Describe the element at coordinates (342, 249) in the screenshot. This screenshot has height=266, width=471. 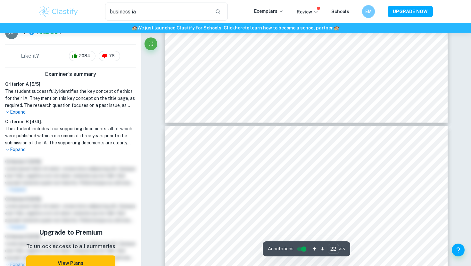
I see `span: / 25` at that location.